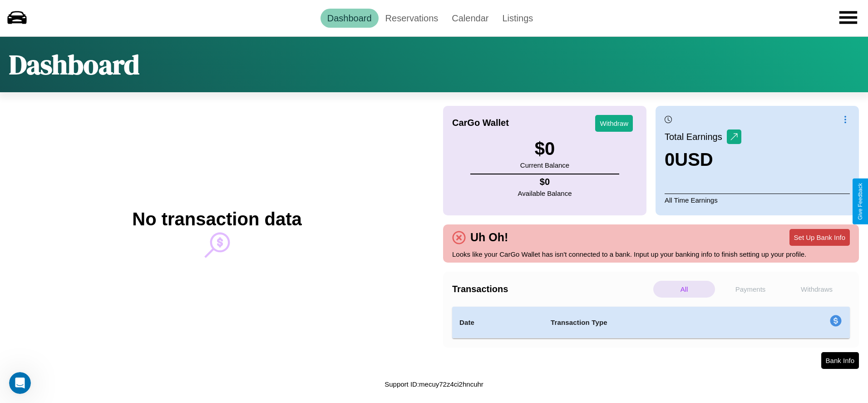 This screenshot has height=403, width=868. Describe the element at coordinates (614, 123) in the screenshot. I see `button: Withdraw` at that location.